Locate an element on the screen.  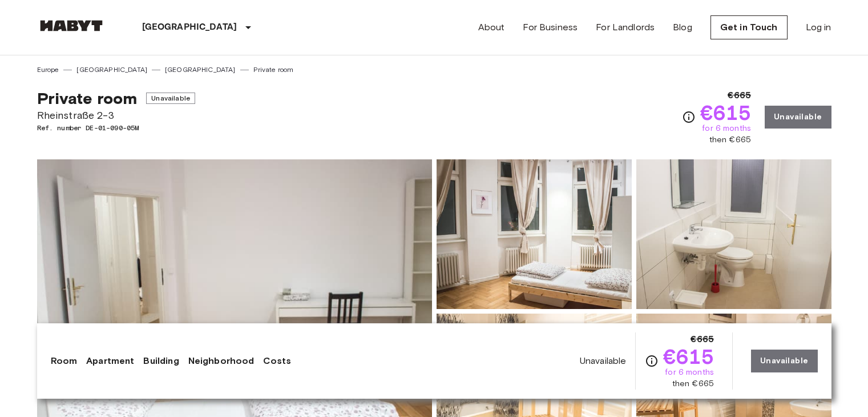
a: Log in is located at coordinates (818, 27).